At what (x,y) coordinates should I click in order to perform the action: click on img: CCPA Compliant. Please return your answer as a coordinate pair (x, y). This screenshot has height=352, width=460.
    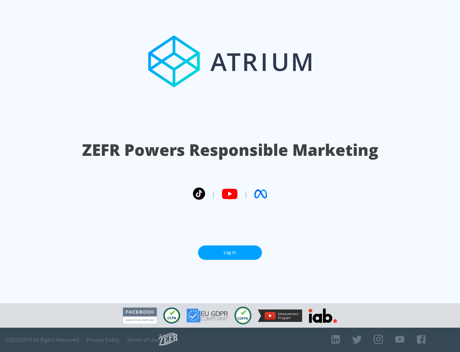
    Looking at the image, I should click on (172, 315).